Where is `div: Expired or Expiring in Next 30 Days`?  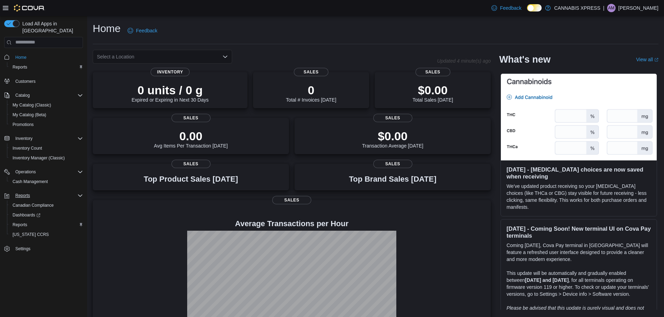 div: Expired or Expiring in Next 30 Days is located at coordinates (170, 93).